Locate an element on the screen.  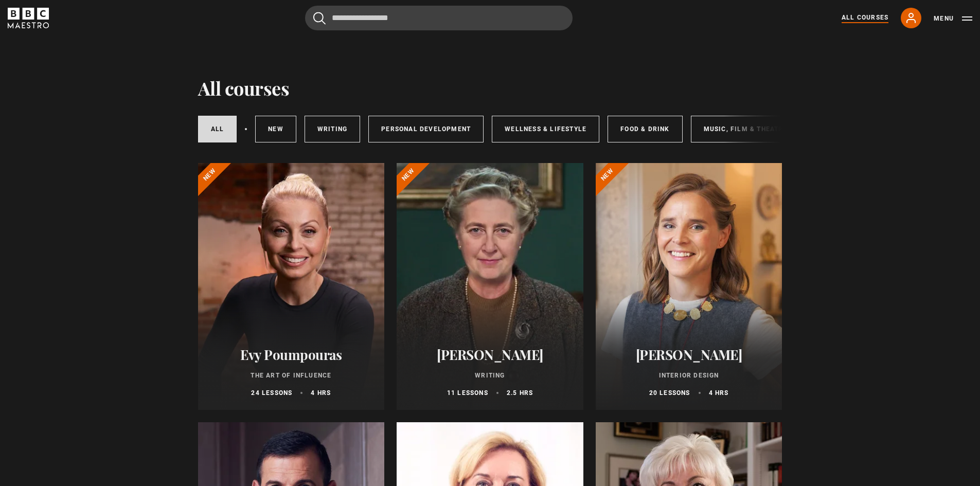
a: Food & Drink is located at coordinates (644, 129).